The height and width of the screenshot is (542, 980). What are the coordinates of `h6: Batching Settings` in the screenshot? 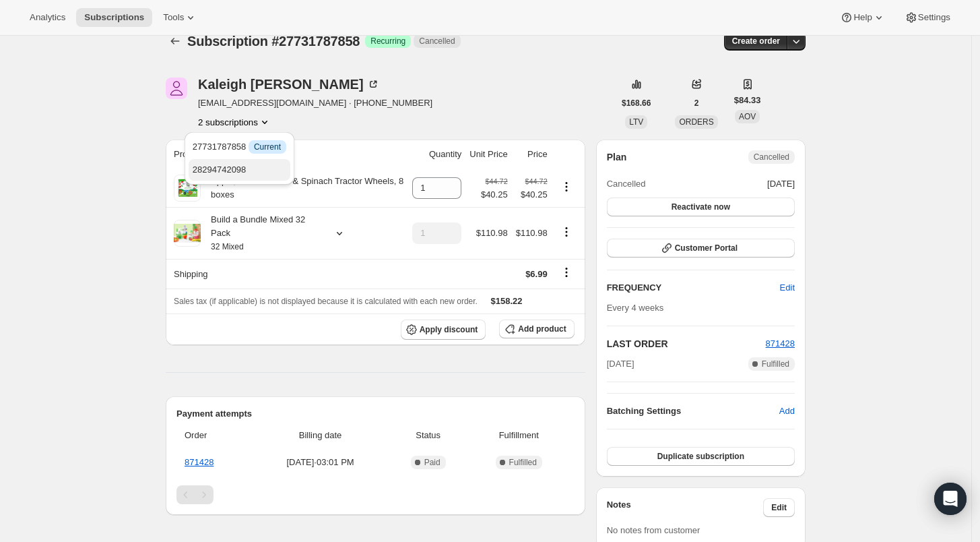 It's located at (693, 411).